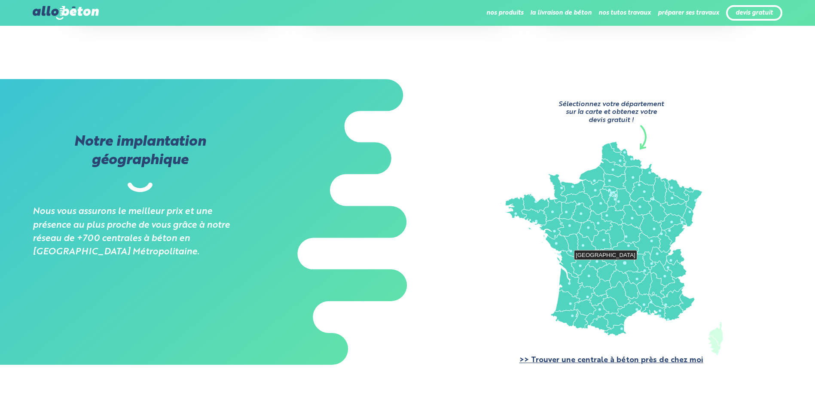  What do you see at coordinates (140, 162) in the screenshot?
I see `h2: Notre implantation géographique` at bounding box center [140, 162].